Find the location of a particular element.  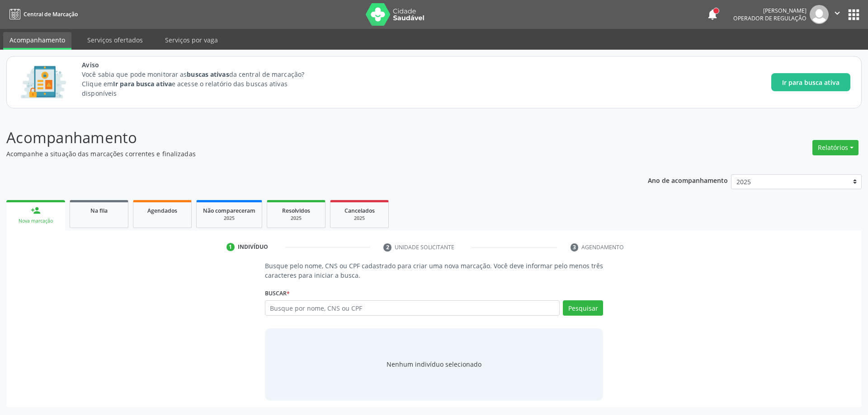

button: Ir para busca ativa is located at coordinates (811, 82).